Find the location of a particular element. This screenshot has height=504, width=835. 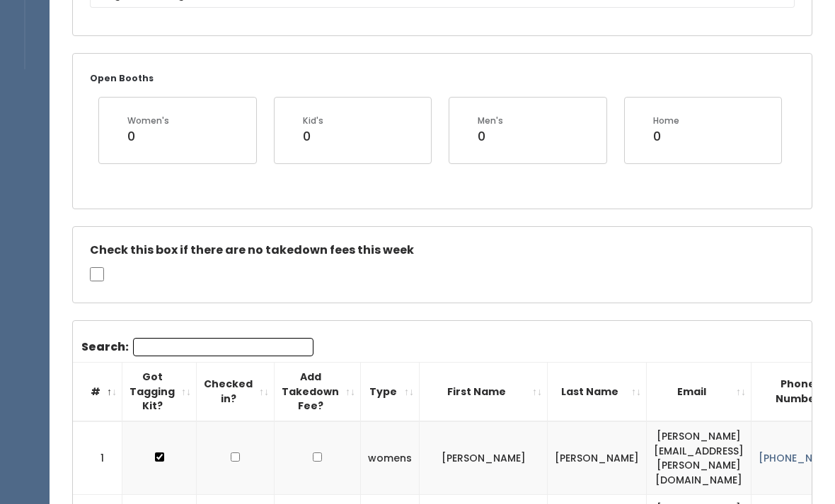

th: Type: activate to sort column ascending is located at coordinates (390, 392).